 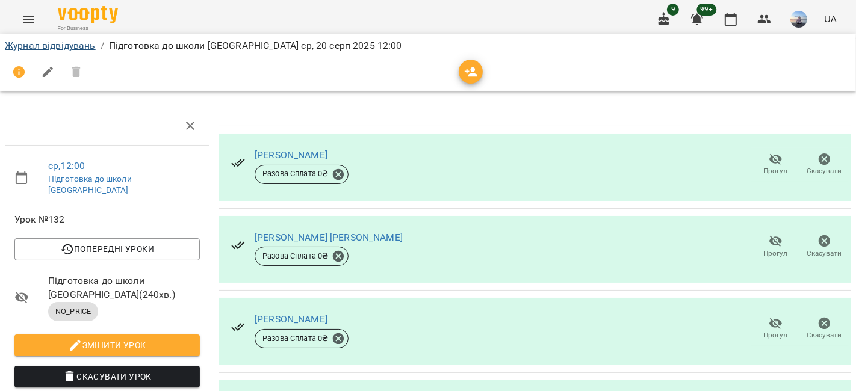 What do you see at coordinates (107, 377) in the screenshot?
I see `span: Скасувати Урок` at bounding box center [107, 377].